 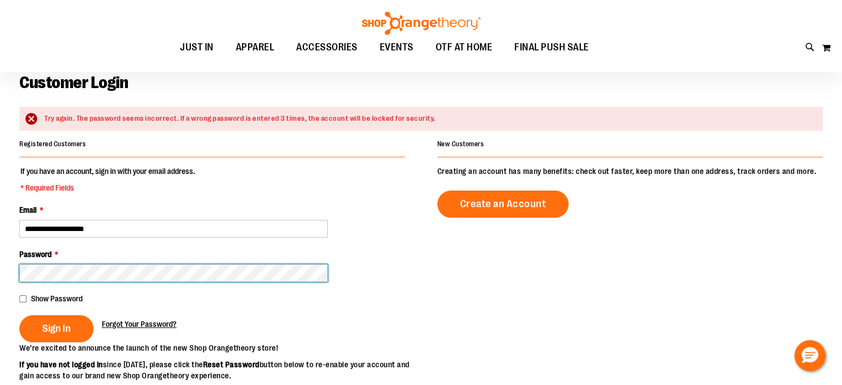 What do you see at coordinates (810, 355) in the screenshot?
I see `button: Hello, have a question? Let’s chat.` at bounding box center [810, 355].